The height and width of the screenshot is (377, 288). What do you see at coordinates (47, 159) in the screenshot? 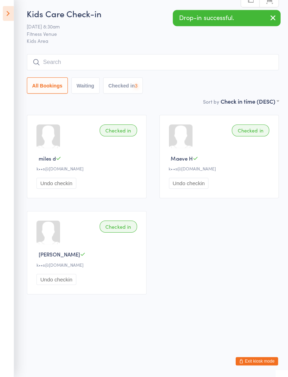
I see `span: miles d` at bounding box center [47, 159].